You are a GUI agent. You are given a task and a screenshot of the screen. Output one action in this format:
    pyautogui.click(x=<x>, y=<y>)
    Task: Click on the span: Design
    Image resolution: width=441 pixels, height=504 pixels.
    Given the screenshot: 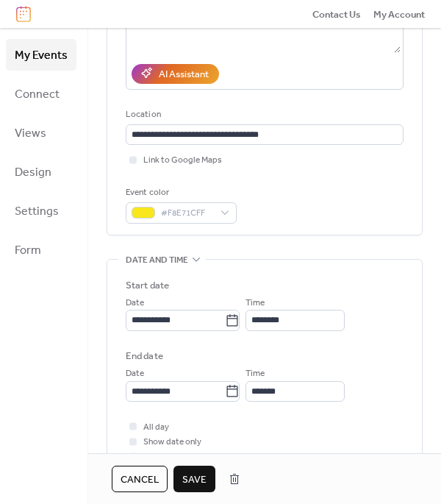 What is the action you would take?
    pyautogui.click(x=33, y=172)
    